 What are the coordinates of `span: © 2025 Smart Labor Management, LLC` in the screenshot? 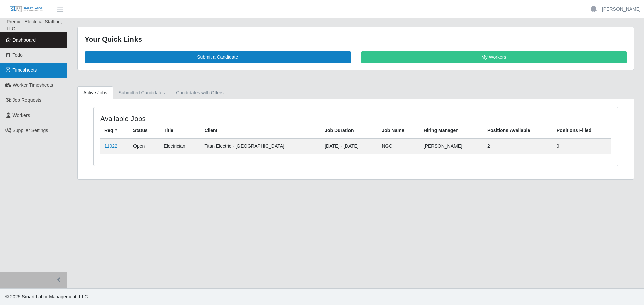 It's located at (46, 297).